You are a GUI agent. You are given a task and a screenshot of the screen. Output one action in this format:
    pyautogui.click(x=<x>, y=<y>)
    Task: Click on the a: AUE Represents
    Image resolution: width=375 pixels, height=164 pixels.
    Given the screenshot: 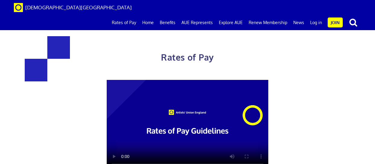 What is the action you would take?
    pyautogui.click(x=197, y=23)
    